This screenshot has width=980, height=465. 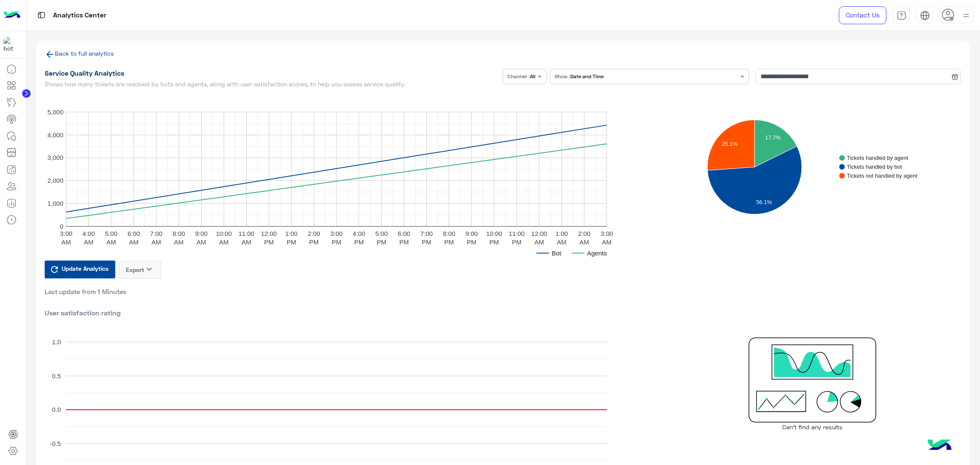 What do you see at coordinates (80, 270) in the screenshot?
I see `button: Update Analytics` at bounding box center [80, 270].